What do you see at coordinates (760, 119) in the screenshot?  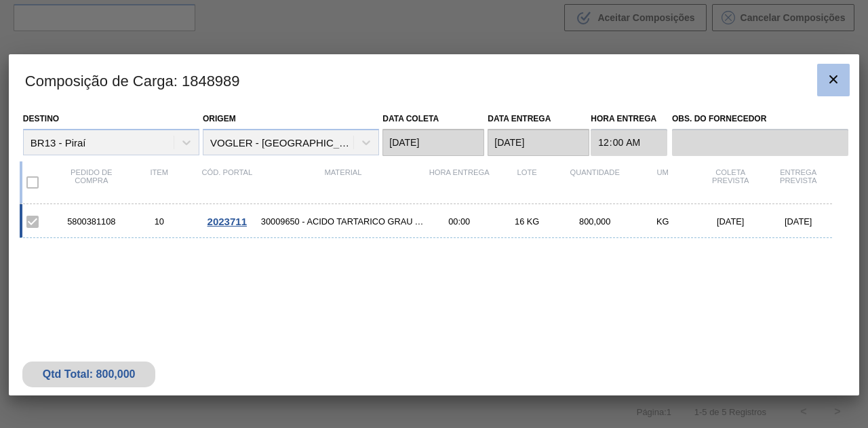 I see `label: Obs. do Fornecedor` at bounding box center [760, 119].